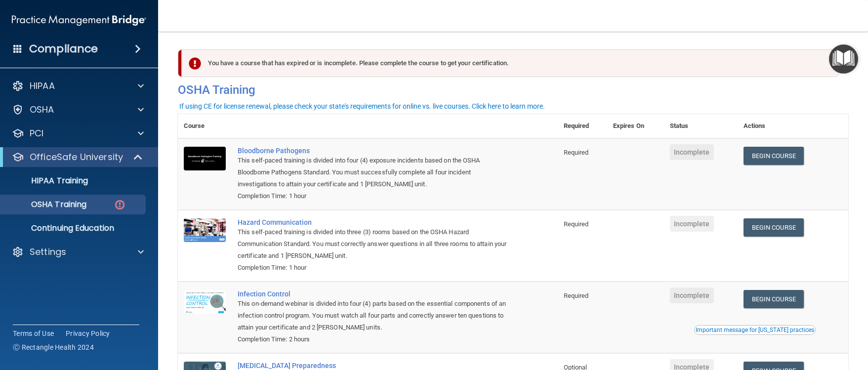 The height and width of the screenshot is (370, 868). I want to click on div: This self-paced training is divided into four (4) exposure incidents based on the OSHA Bloodborne..., so click(373, 173).